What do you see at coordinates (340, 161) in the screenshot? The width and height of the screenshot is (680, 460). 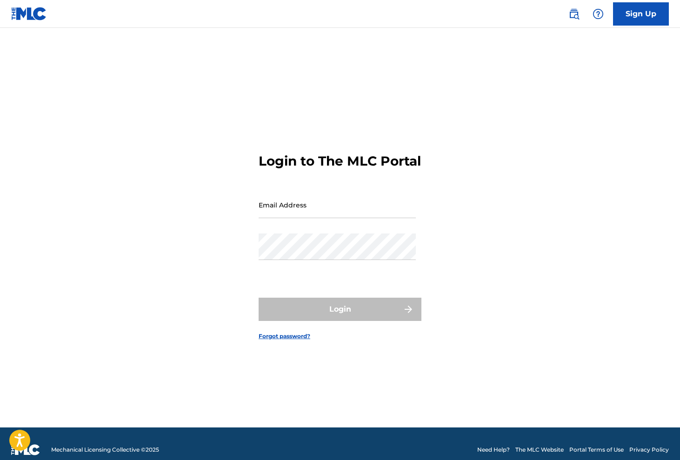 I see `h3: Login to The MLC Portal` at bounding box center [340, 161].